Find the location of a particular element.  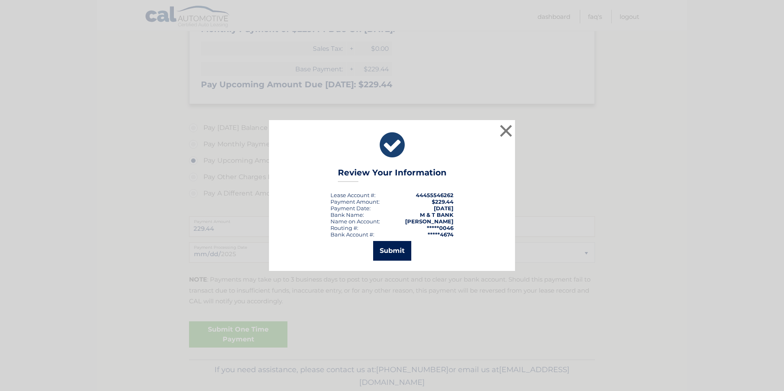

div: Routing #: is located at coordinates (344, 228).